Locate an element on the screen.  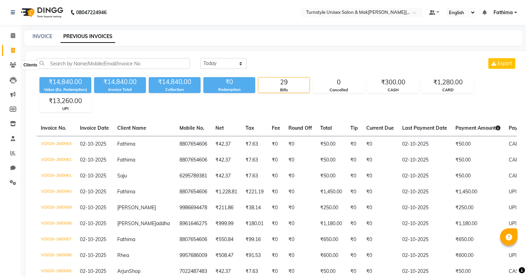
div: ₹300.00 is located at coordinates (393, 82).